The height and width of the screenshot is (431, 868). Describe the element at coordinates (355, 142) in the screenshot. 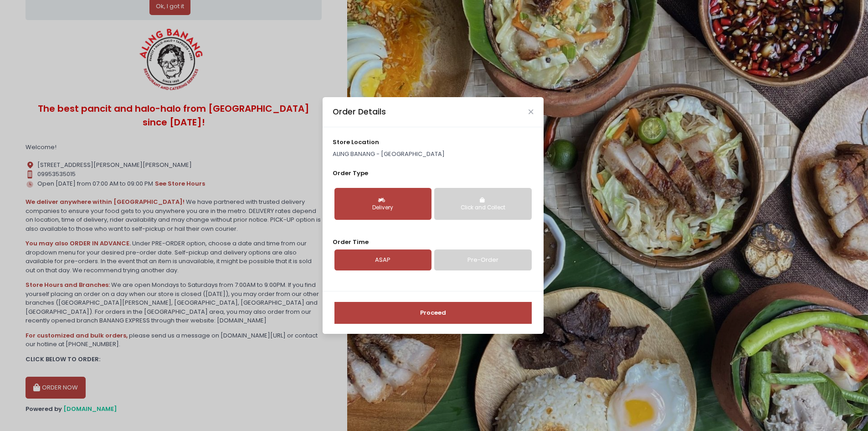

I see `span: store location` at that location.